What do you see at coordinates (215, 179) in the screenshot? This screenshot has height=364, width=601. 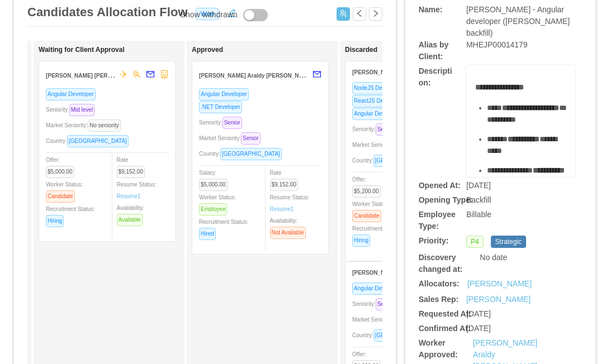 I see `span: Salary:` at bounding box center [215, 179].